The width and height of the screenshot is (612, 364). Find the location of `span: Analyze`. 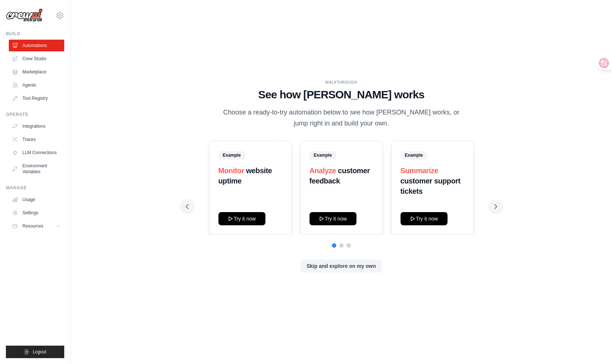

span: Analyze is located at coordinates (323, 170).